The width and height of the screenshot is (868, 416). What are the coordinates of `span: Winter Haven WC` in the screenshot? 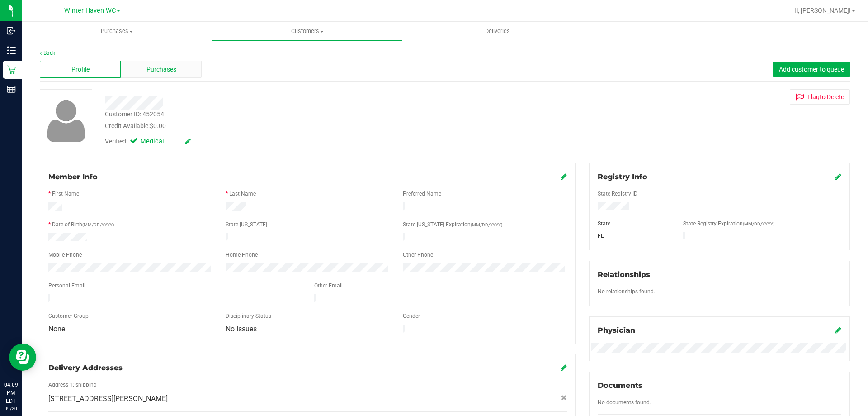 It's located at (90, 10).